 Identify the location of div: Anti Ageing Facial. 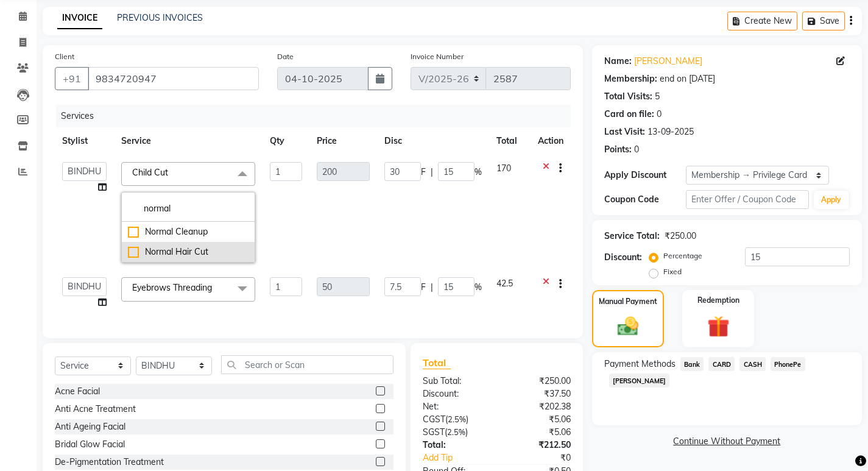
(90, 426).